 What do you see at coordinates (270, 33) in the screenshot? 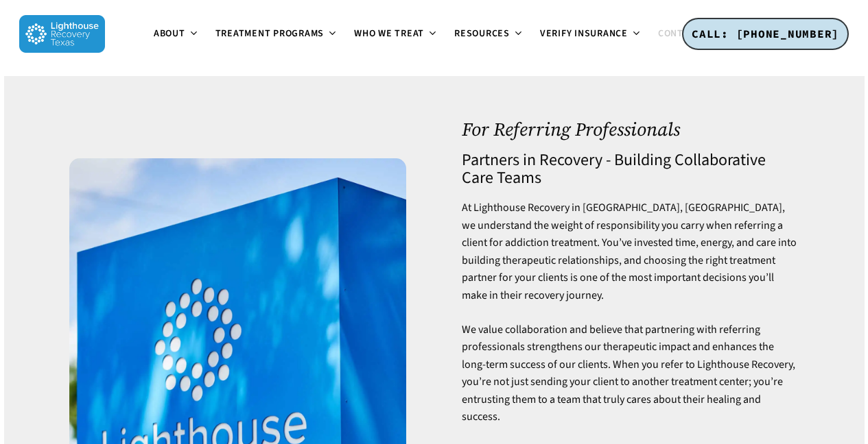
I see `span: Treatment Programs` at bounding box center [270, 33].